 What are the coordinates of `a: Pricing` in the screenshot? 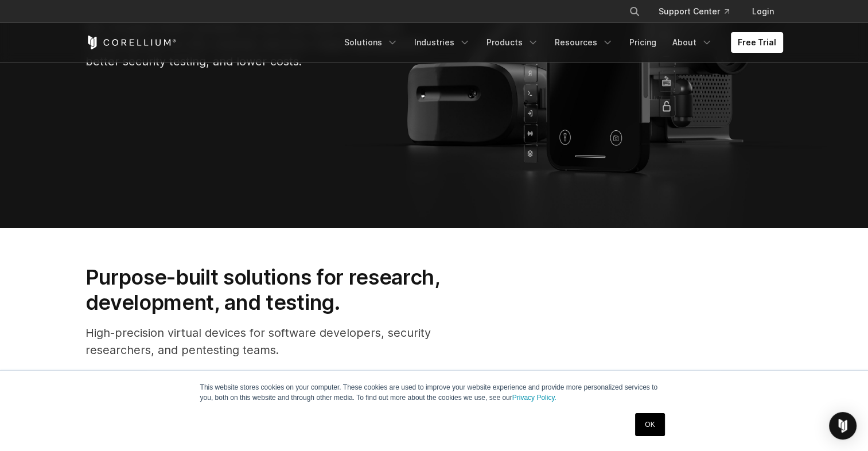 It's located at (643, 42).